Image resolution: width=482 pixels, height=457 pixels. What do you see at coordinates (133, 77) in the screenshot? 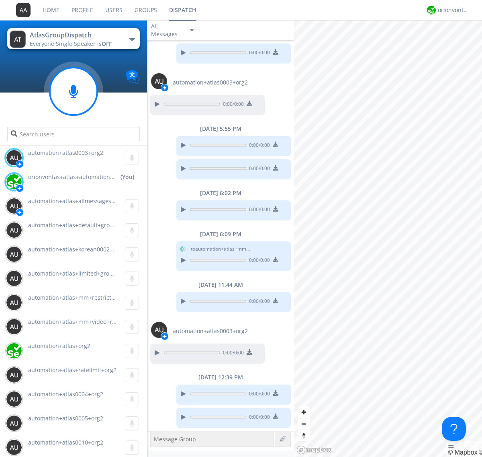
I see `img: Translation enabled` at bounding box center [133, 77].